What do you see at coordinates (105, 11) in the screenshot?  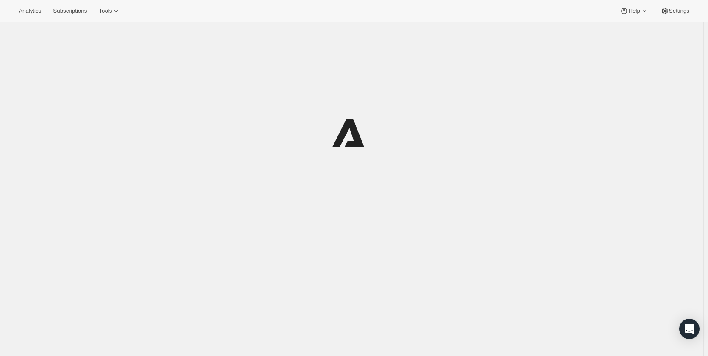 I see `span: Tools` at bounding box center [105, 11].